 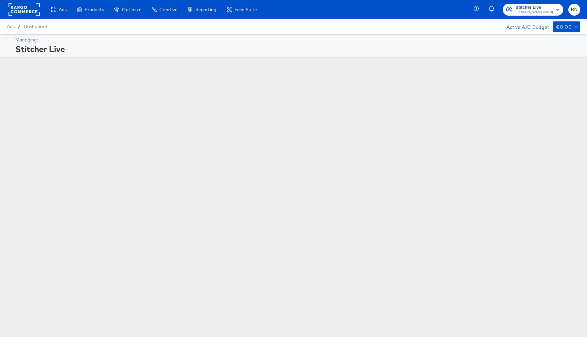 What do you see at coordinates (168, 10) in the screenshot?
I see `span: Creative` at bounding box center [168, 10].